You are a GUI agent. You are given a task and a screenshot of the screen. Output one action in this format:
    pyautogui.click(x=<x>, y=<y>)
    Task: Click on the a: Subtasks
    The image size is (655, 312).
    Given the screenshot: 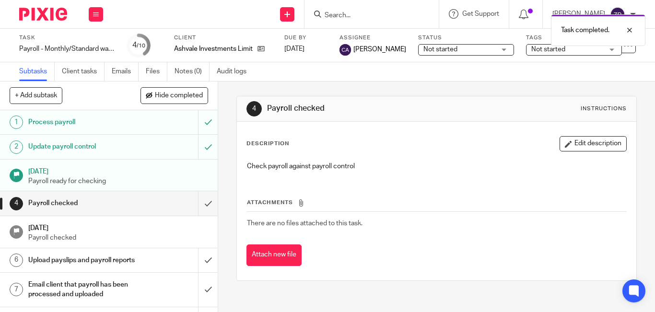 What is the action you would take?
    pyautogui.click(x=37, y=71)
    